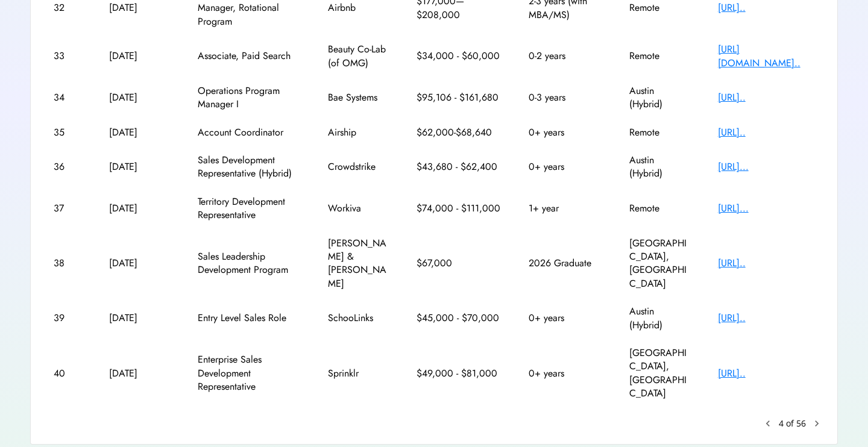 The height and width of the screenshot is (447, 868). What do you see at coordinates (249, 167) in the screenshot?
I see `div: Sales Development Representative (Hybrid)` at bounding box center [249, 167].